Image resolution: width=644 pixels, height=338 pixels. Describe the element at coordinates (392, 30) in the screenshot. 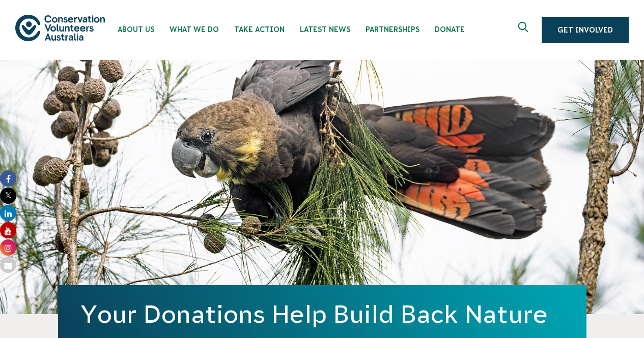

I see `span: Partnerships` at that location.